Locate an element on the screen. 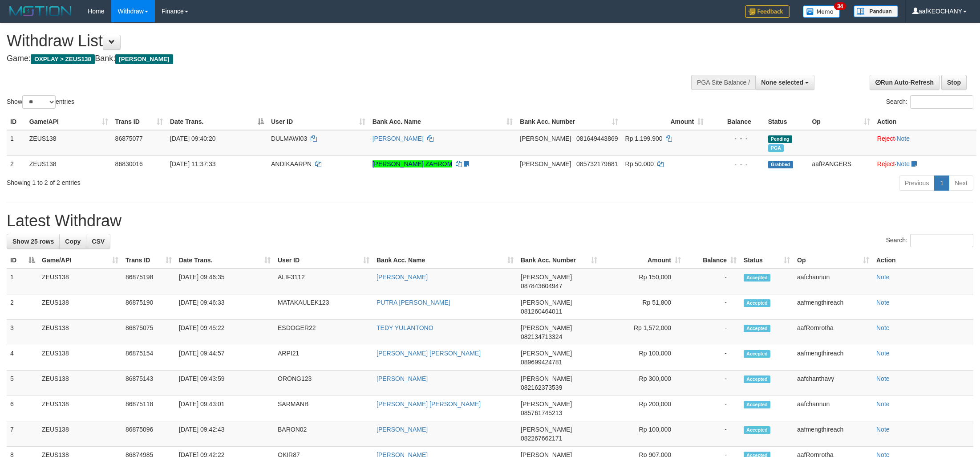 This screenshot has width=980, height=457. th: Status is located at coordinates (787, 121).